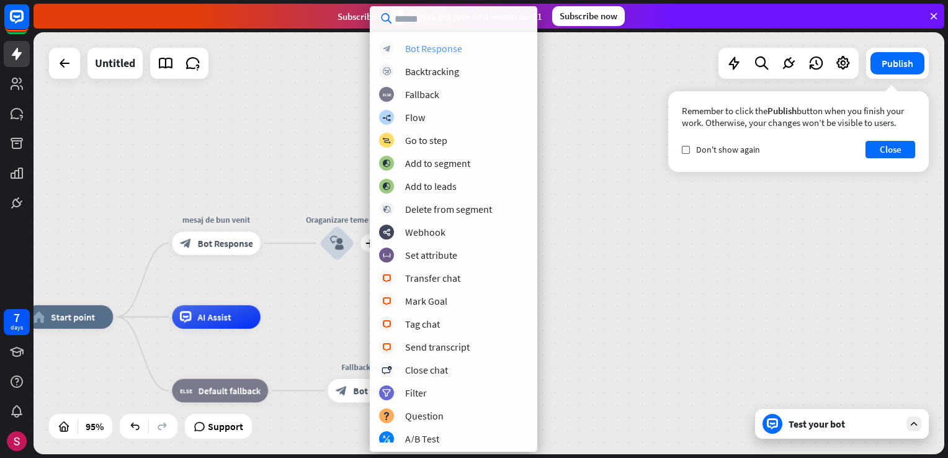 Image resolution: width=948 pixels, height=458 pixels. Describe the element at coordinates (337, 220) in the screenshot. I see `div: Oraganizare teme` at that location.